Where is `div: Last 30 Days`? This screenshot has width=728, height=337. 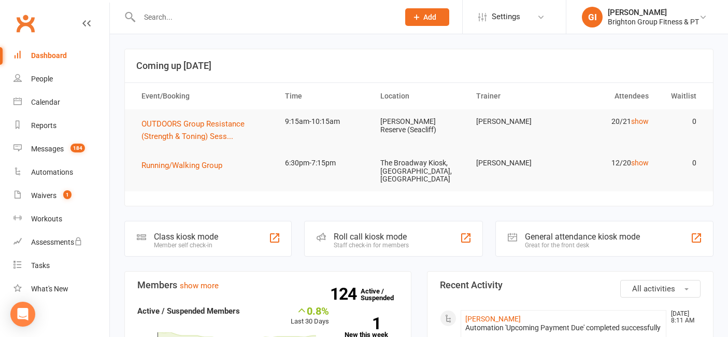
div: Last 30 Days is located at coordinates (310, 315).